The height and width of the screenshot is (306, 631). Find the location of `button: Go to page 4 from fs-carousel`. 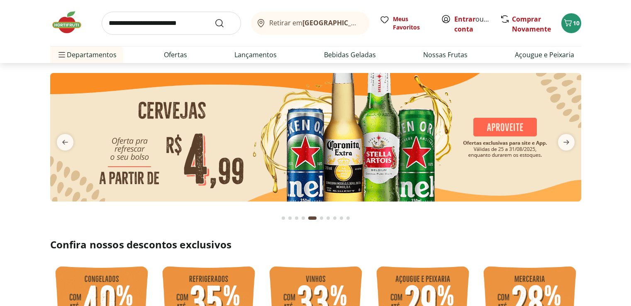

button: Go to page 4 from fs-carousel is located at coordinates (303, 218).